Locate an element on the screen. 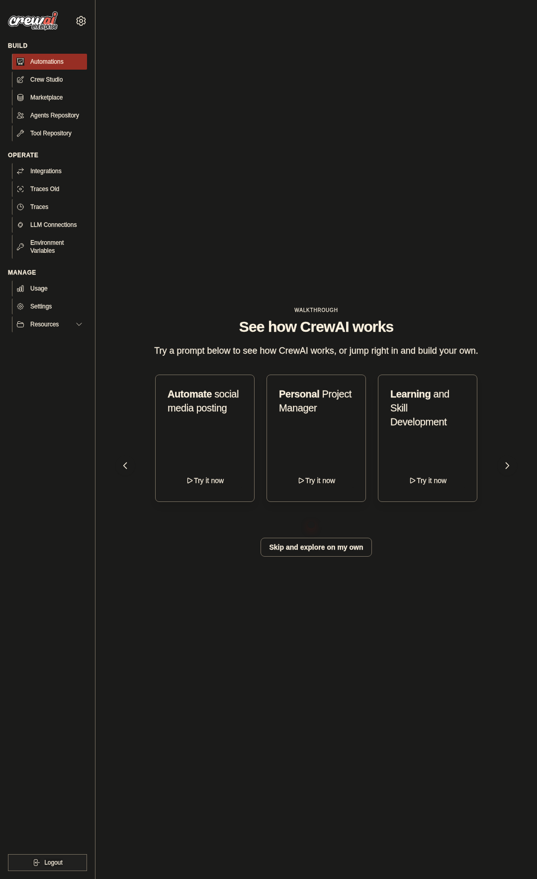 The height and width of the screenshot is (879, 537). img: Logo is located at coordinates (33, 21).